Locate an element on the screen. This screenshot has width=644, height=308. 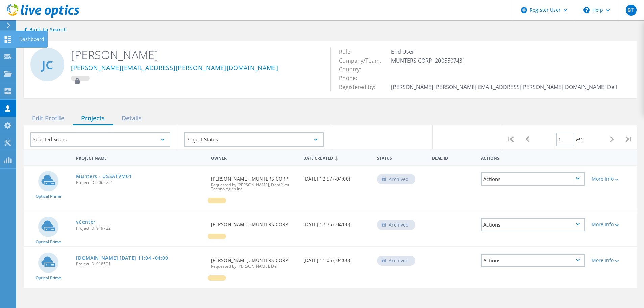
div: Owner is located at coordinates (253, 157).